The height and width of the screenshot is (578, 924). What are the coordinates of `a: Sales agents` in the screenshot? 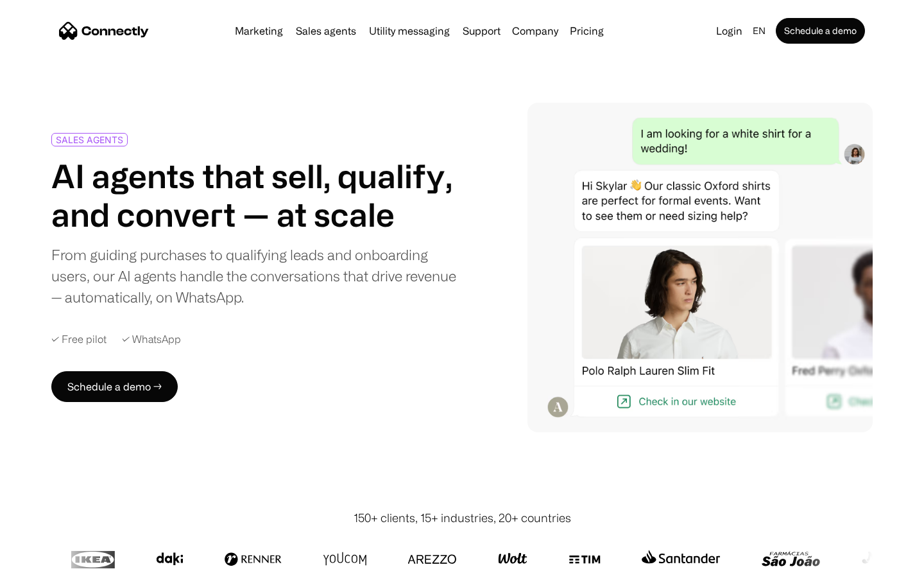 It's located at (326, 31).